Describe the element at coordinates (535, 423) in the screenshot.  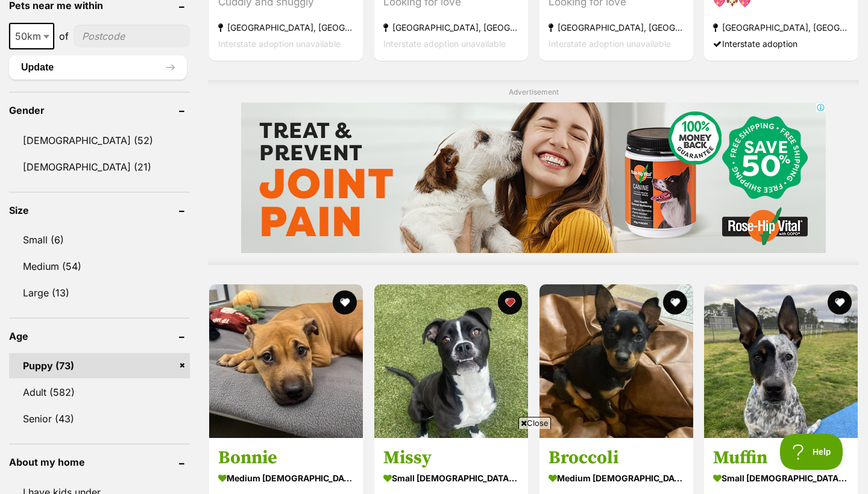
I see `span: Close` at that location.